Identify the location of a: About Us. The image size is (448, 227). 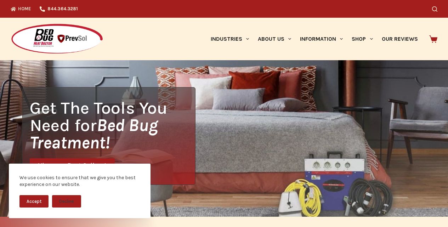
(274, 39).